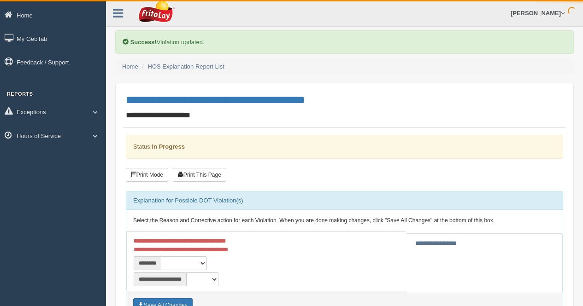  Describe the element at coordinates (147, 175) in the screenshot. I see `button: Print Mode` at that location.